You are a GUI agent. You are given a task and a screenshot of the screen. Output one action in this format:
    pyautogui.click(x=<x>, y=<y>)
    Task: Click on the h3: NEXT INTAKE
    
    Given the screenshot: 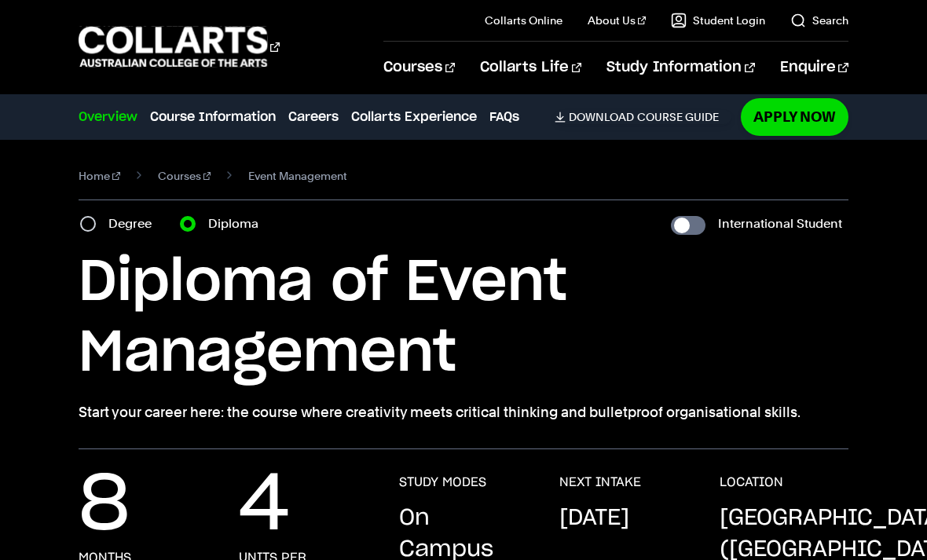 What is the action you would take?
    pyautogui.click(x=600, y=482)
    